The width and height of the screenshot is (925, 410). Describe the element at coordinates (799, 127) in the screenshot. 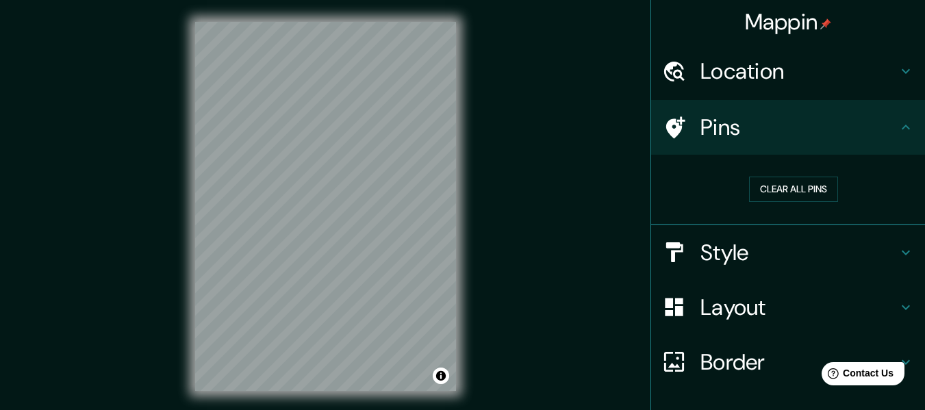

I see `h4: Pins` at that location.